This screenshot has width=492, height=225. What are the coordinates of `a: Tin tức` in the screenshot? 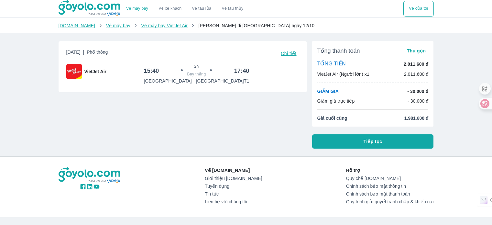 It's located at (233, 194).